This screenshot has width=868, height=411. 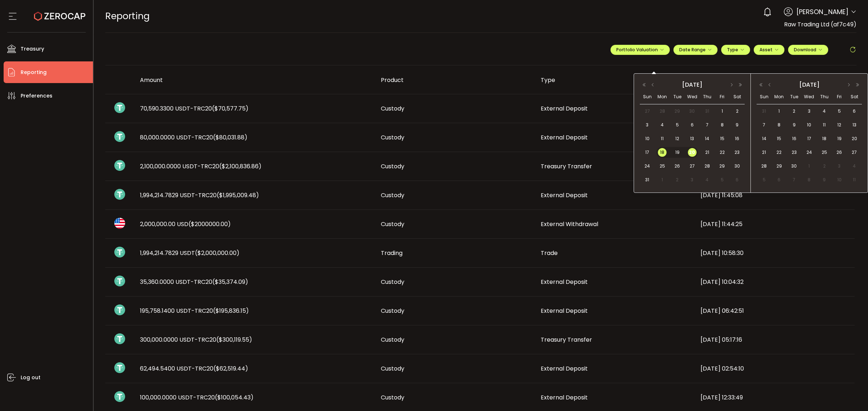 I want to click on span: Trade, so click(x=549, y=253).